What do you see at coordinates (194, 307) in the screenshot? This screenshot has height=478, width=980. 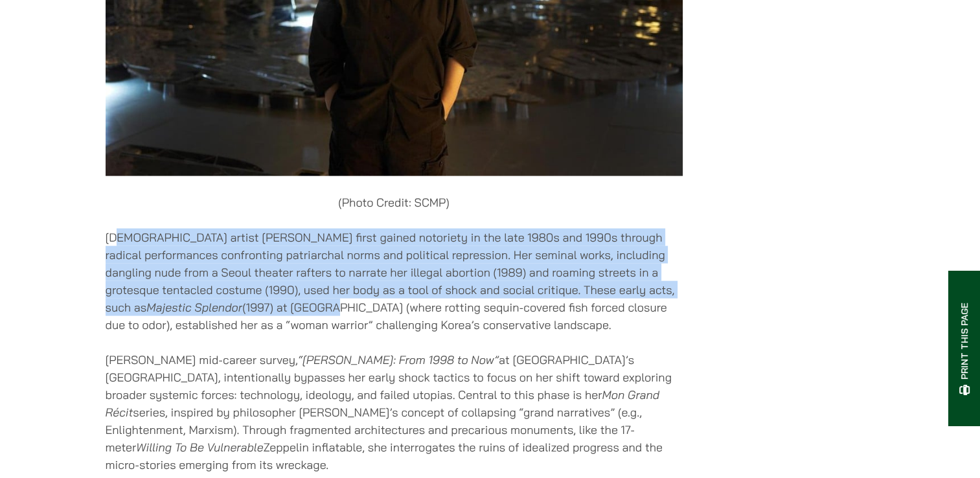 I see `em: Majestic Splendor` at bounding box center [194, 307].